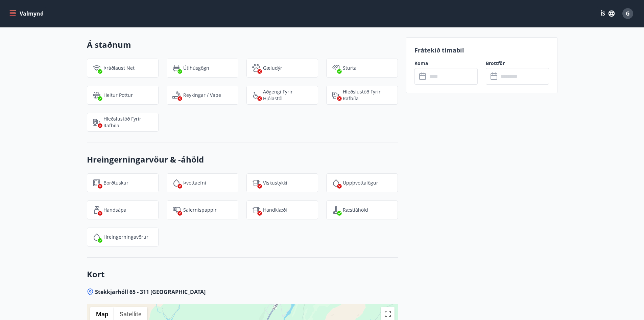 The image size is (644, 320). Describe the element at coordinates (97, 95) in the screenshot. I see `img: h89QDIuHlAdpqTriuIvuEWkTH976fOgBEOOeu1mi.svg` at that location.